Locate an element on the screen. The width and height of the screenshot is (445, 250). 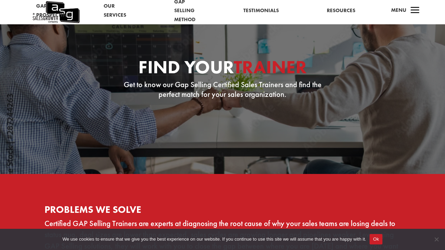
span: Menu is located at coordinates (398, 10).